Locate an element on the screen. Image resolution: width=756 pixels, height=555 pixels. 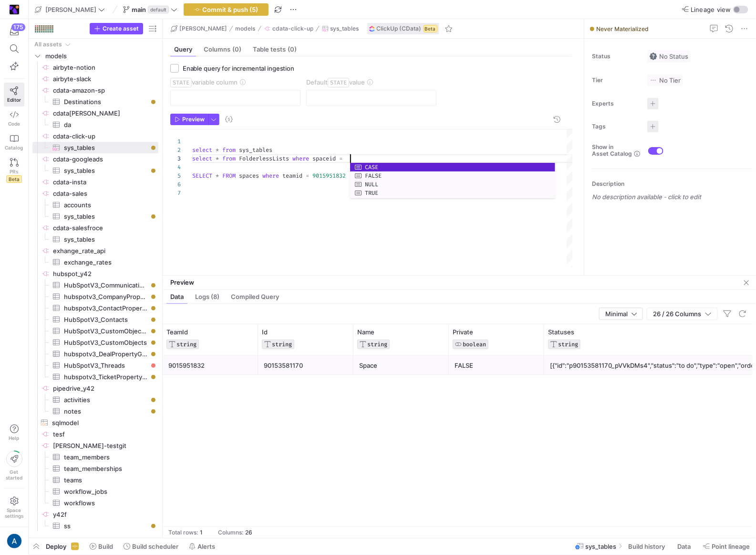
span: Data is located at coordinates (684, 546).